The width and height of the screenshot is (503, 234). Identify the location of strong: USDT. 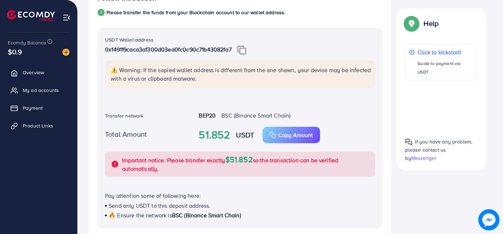
(245, 134).